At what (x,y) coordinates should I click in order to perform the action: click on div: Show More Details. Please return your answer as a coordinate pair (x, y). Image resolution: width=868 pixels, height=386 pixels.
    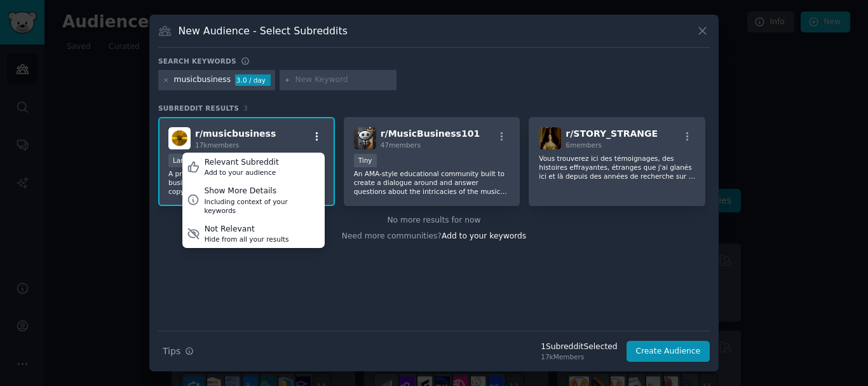
    Looking at the image, I should click on (262, 191).